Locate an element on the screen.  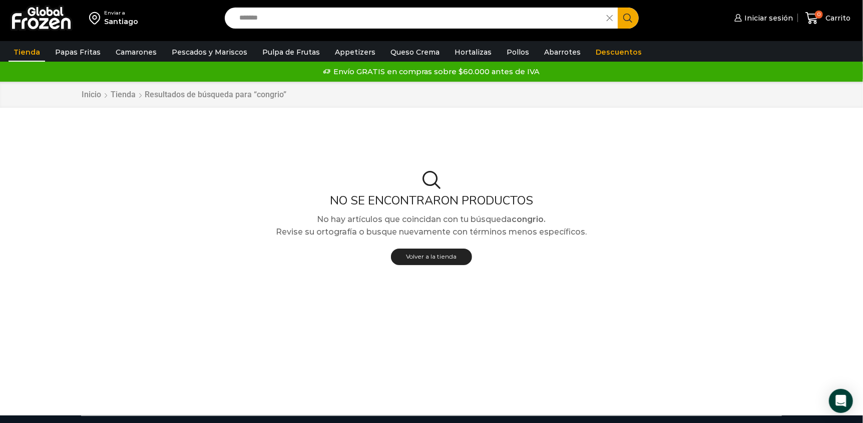
div: Open Intercom Messenger is located at coordinates (841, 401).